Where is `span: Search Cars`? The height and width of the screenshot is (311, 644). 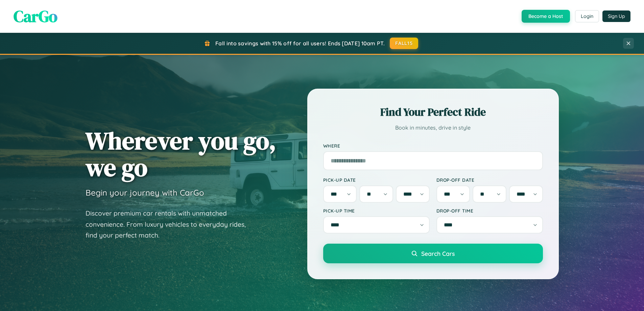 span: Search Cars is located at coordinates (438, 254).